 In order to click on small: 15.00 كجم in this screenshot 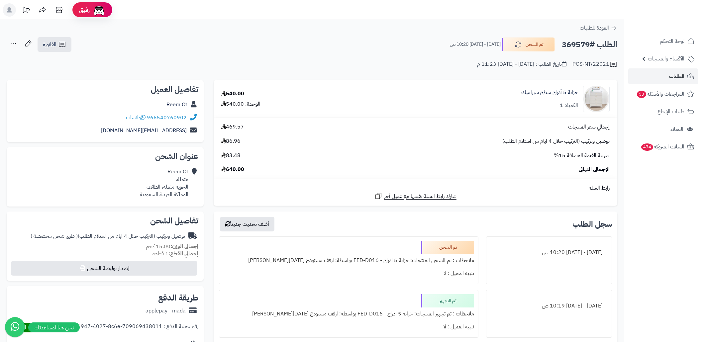, I will do `click(172, 246)`.